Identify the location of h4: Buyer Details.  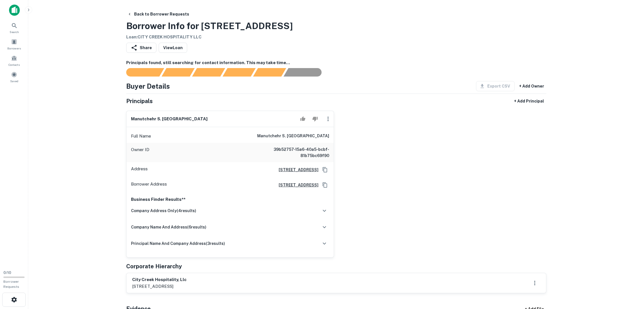
(148, 86).